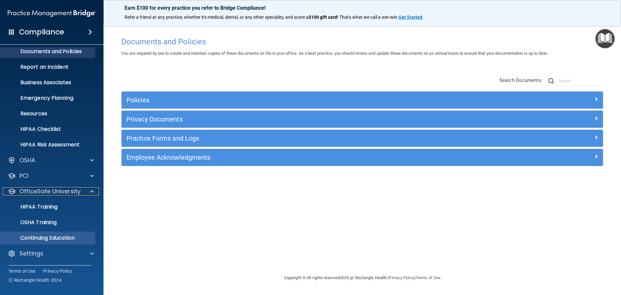 This screenshot has height=295, width=621. I want to click on a: Employee Acknowledgments, so click(362, 157).